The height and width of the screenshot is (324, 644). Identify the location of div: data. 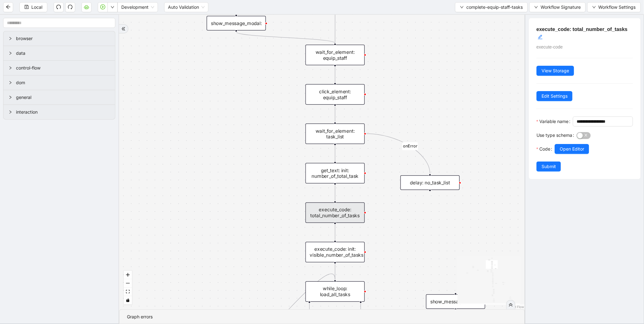
(59, 53).